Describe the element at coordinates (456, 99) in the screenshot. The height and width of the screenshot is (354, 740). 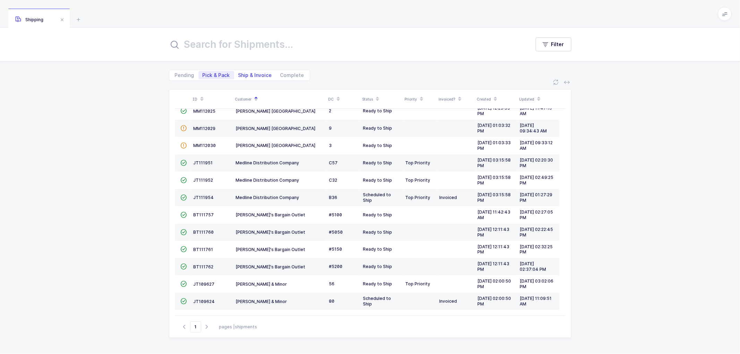
I see `div: Invoiced?` at that location.